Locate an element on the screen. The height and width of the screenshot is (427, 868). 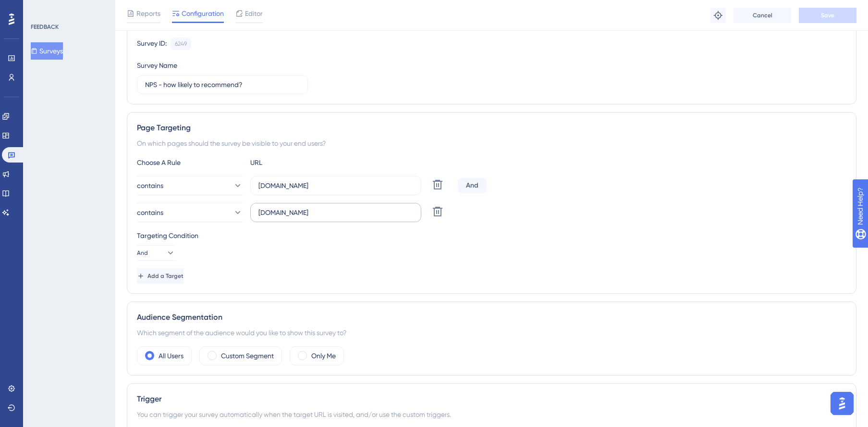
button: Add a Target is located at coordinates (160, 276).